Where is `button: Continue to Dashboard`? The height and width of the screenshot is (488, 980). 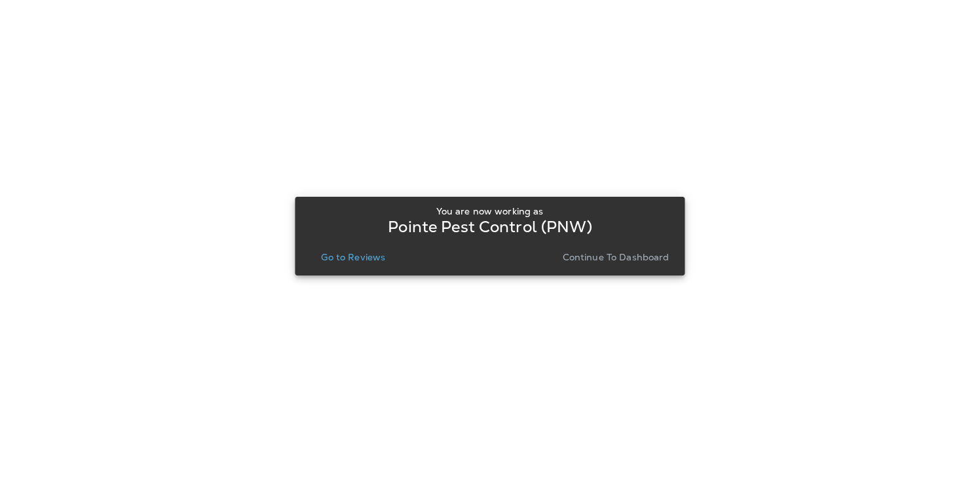
button: Continue to Dashboard is located at coordinates (616, 257).